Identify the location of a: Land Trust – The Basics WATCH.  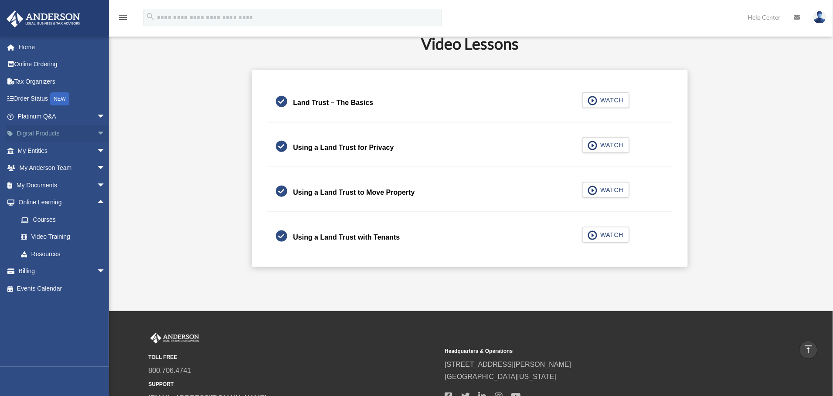
(470, 103).